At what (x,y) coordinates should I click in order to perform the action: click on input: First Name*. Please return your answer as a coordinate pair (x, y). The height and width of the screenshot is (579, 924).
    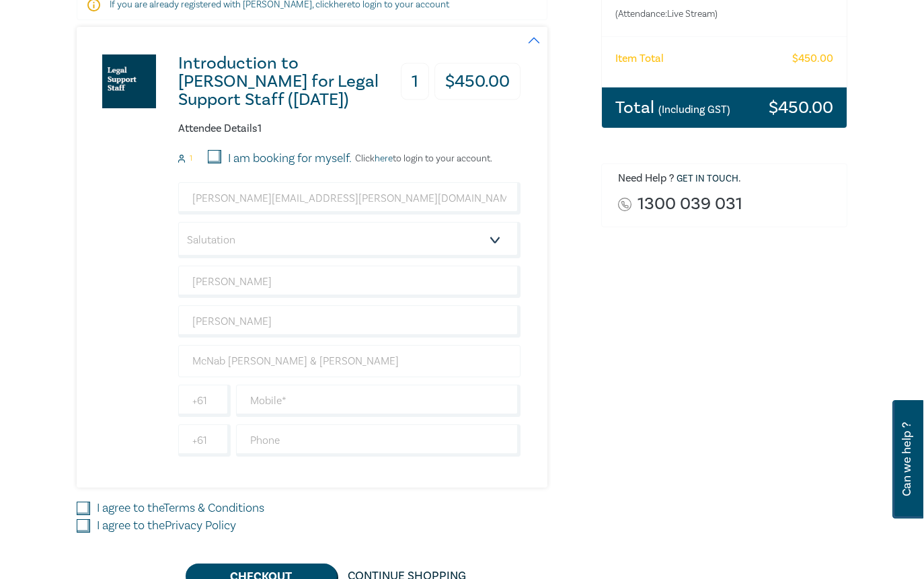
    Looking at the image, I should click on (349, 282).